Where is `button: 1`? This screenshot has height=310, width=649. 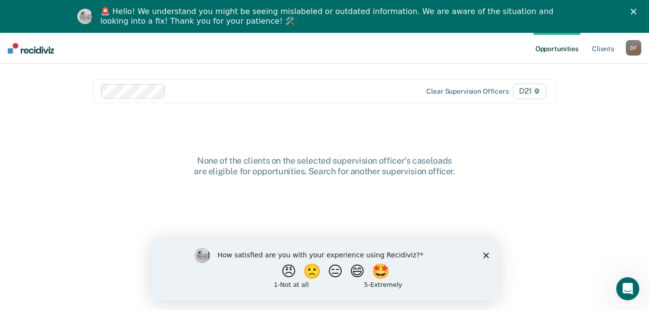
button: 1 is located at coordinates (138, 33).